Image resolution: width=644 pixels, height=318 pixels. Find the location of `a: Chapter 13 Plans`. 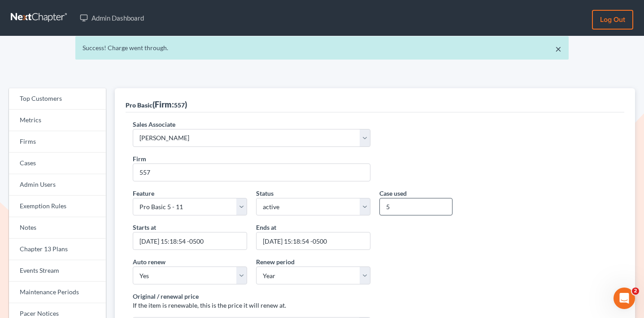

a: Chapter 13 Plans is located at coordinates (58, 250).